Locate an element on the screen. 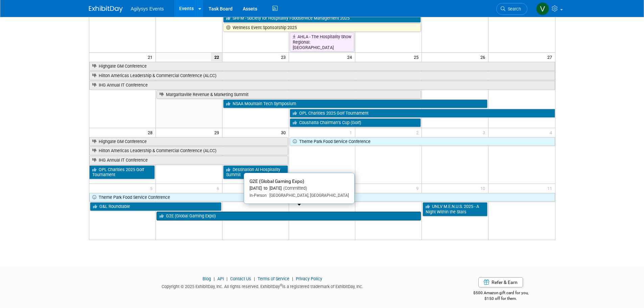  span: 10 is located at coordinates (484, 188).